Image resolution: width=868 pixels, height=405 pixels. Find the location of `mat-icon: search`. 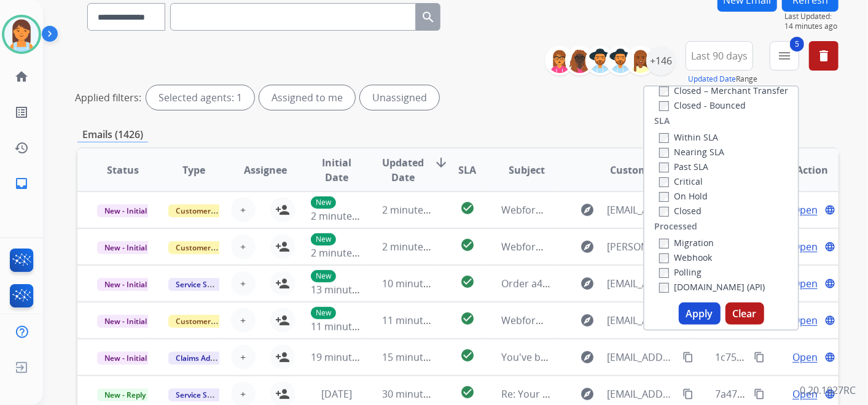

mat-icon: search is located at coordinates (428, 17).